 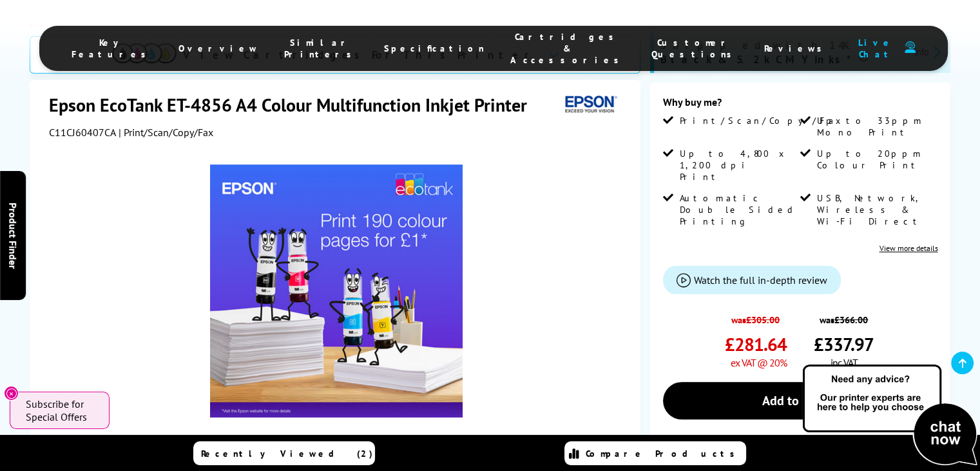 What do you see at coordinates (890, 415) in the screenshot?
I see `img: Open Live Chat window` at bounding box center [890, 415].